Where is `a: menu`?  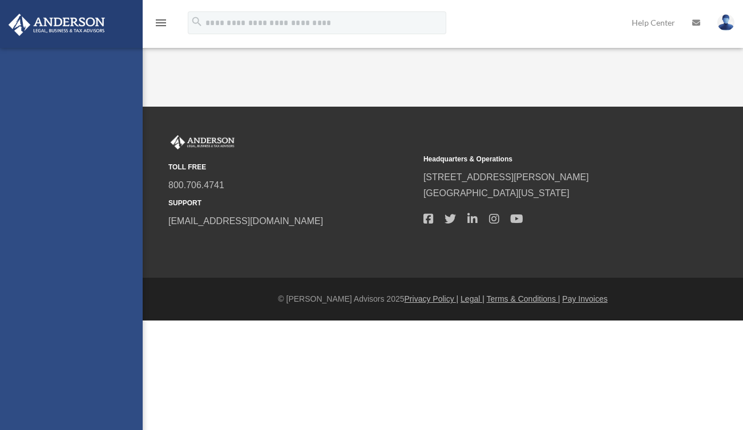
a: menu is located at coordinates (161, 25).